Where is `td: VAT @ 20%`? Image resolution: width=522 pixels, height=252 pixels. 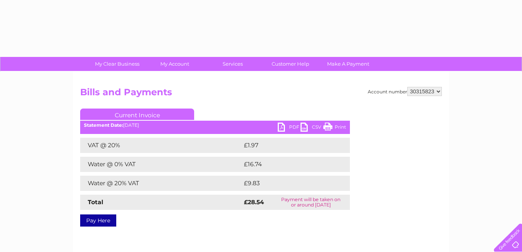 td: VAT @ 20% is located at coordinates (161, 145).